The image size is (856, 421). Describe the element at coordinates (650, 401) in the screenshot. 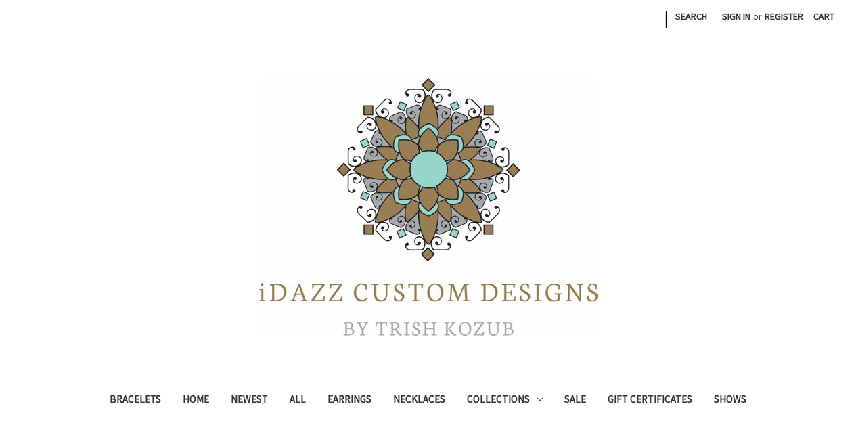

I see `a: Gift Certificates` at that location.